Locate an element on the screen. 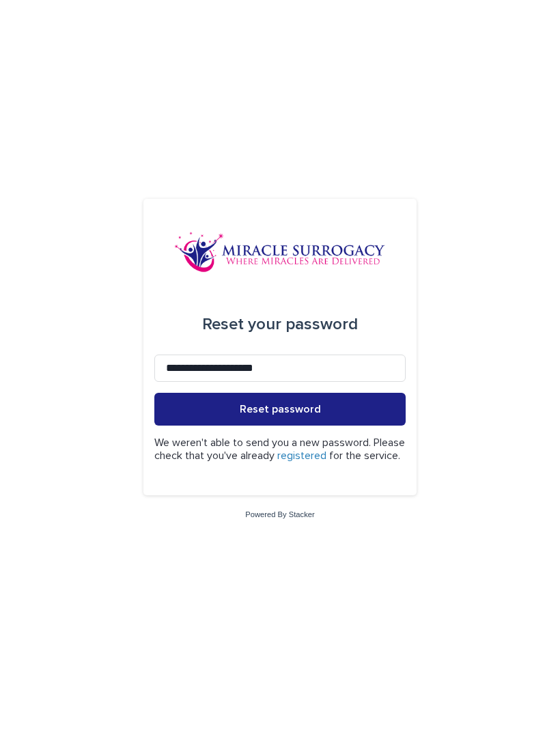 The height and width of the screenshot is (733, 560). a: registered is located at coordinates (302, 456).